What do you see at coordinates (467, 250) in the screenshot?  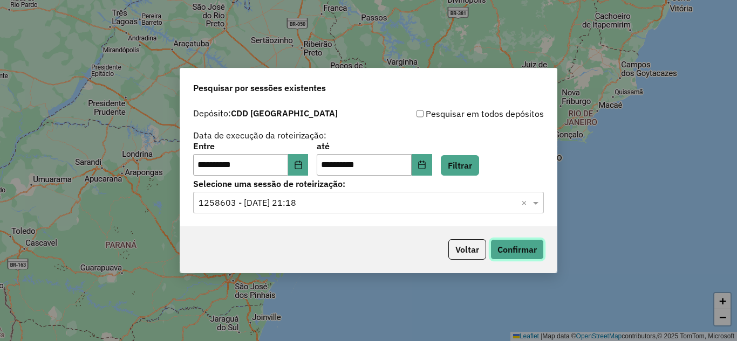 I see `button: Voltar` at bounding box center [467, 250].